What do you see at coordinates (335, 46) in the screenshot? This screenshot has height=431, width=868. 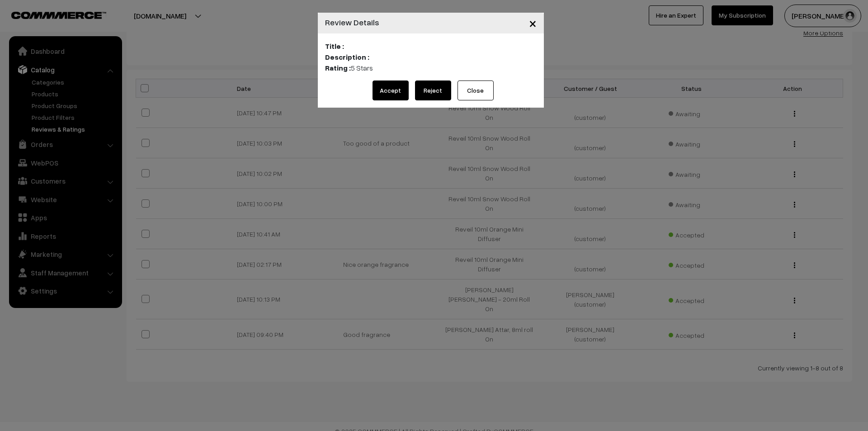 I see `b: Title :` at bounding box center [335, 46].